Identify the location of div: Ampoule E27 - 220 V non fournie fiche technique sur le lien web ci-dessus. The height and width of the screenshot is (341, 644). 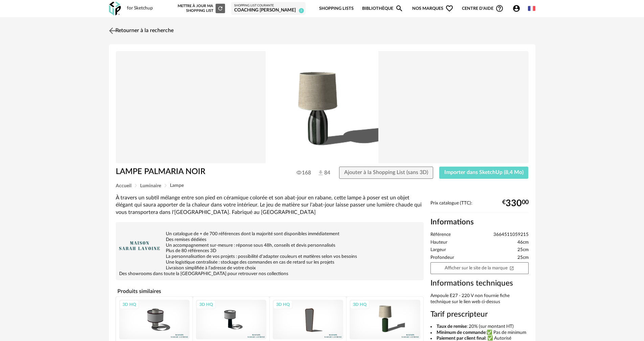
(479, 298).